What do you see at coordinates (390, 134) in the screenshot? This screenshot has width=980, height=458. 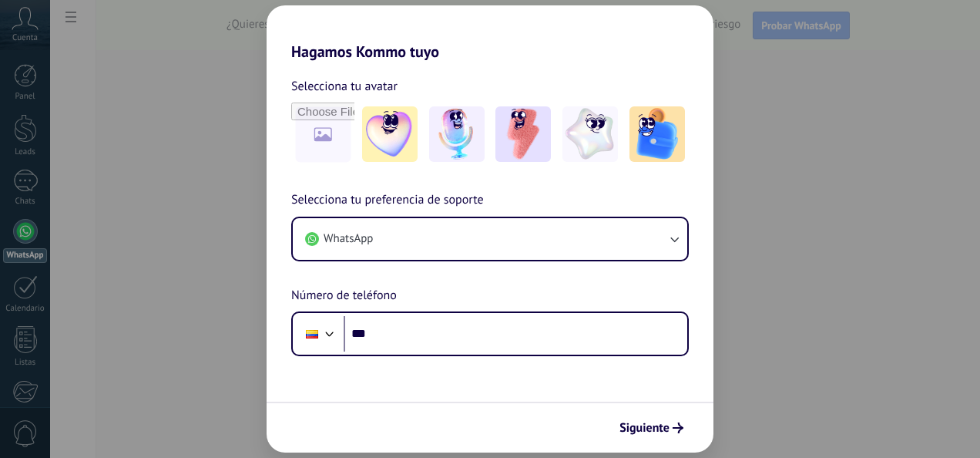 I see `img: -1.jpeg` at bounding box center [390, 134].